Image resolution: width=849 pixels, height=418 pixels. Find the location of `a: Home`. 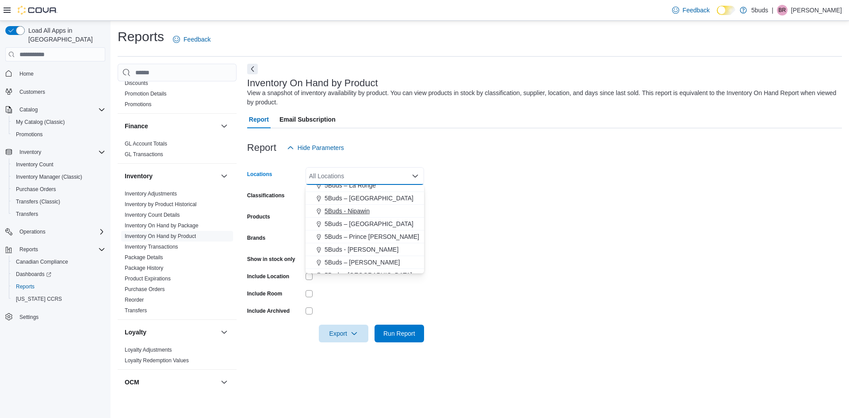

a: Home is located at coordinates (27, 74).